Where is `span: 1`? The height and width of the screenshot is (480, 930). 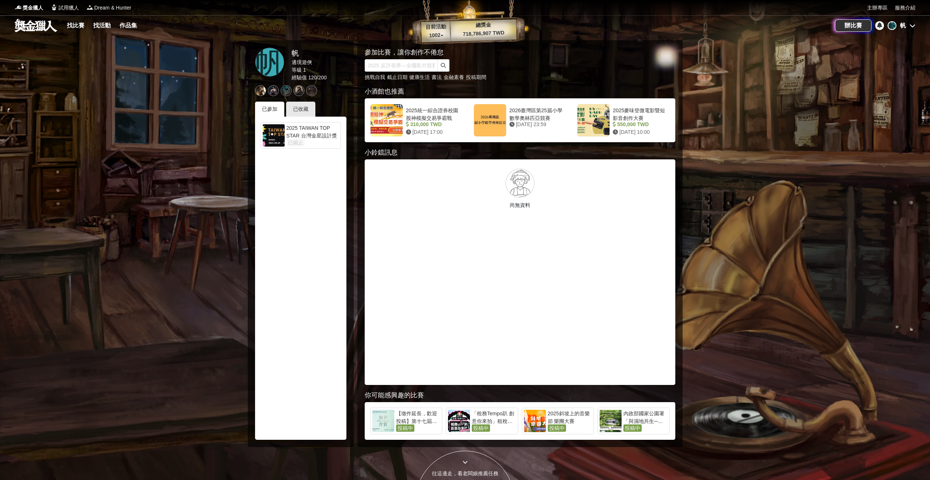
span: 1 is located at coordinates (304, 70).